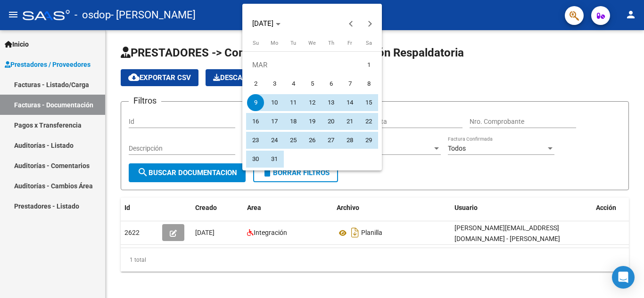 This screenshot has width=644, height=298. What do you see at coordinates (331, 103) in the screenshot?
I see `span: 13` at bounding box center [331, 103].